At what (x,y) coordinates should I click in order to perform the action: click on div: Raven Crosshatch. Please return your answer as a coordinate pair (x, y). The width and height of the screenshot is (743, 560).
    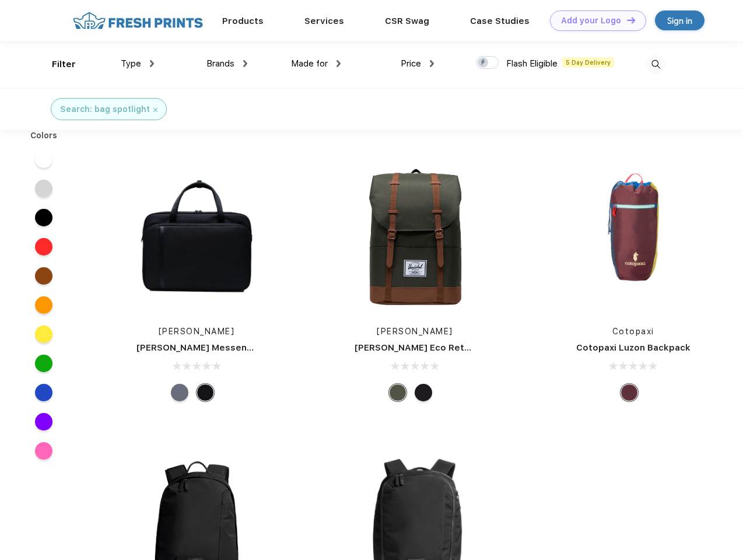
    Looking at the image, I should click on (180, 392).